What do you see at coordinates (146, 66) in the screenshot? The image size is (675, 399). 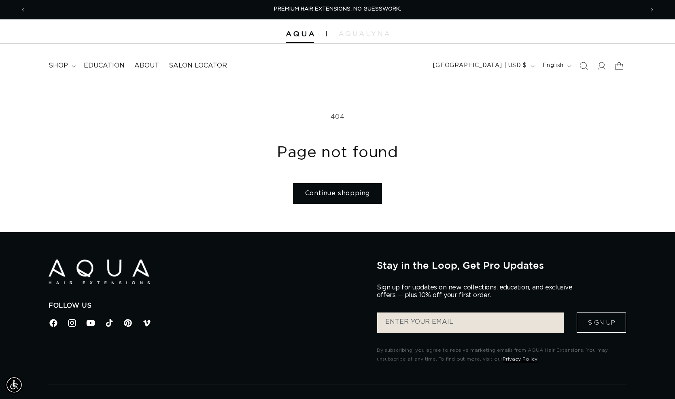 I see `span: About` at bounding box center [146, 66].